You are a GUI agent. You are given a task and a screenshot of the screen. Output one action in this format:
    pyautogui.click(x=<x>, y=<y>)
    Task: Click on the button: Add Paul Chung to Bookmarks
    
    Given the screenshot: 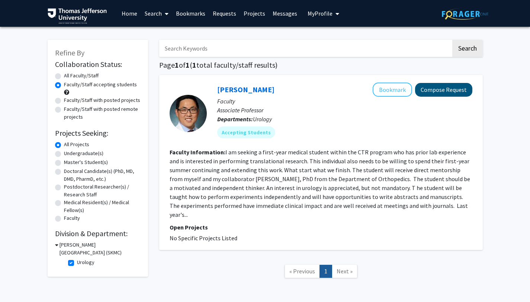 What is the action you would take?
    pyautogui.click(x=392, y=90)
    